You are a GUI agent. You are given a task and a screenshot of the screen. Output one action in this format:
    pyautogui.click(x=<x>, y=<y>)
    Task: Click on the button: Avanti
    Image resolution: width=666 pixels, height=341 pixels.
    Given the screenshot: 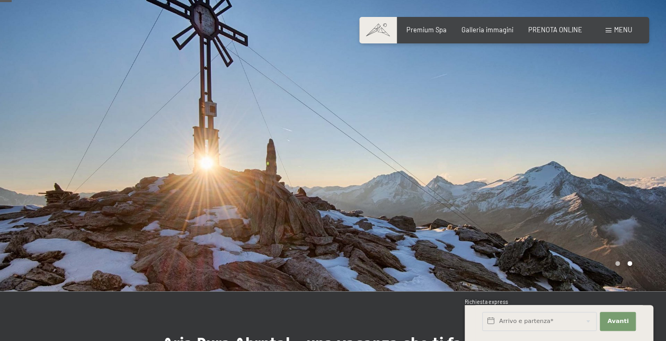 What is the action you would take?
    pyautogui.click(x=618, y=322)
    